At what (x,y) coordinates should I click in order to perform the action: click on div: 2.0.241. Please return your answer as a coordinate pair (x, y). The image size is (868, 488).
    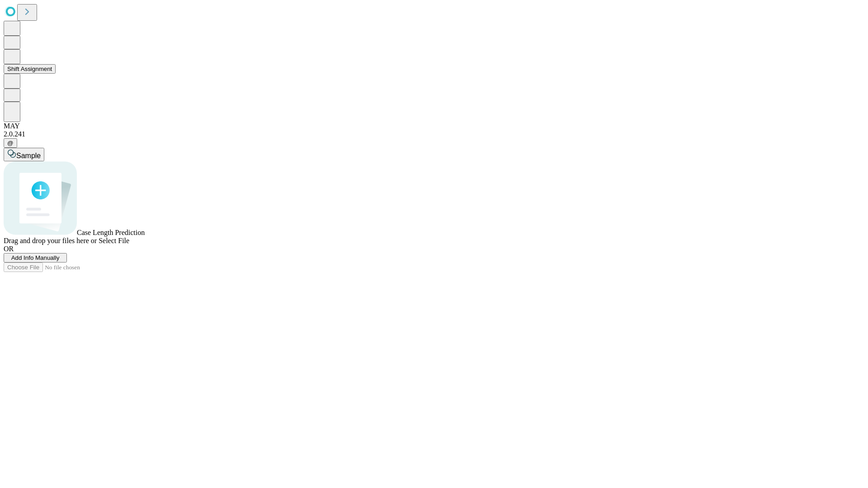
    Looking at the image, I should click on (434, 134).